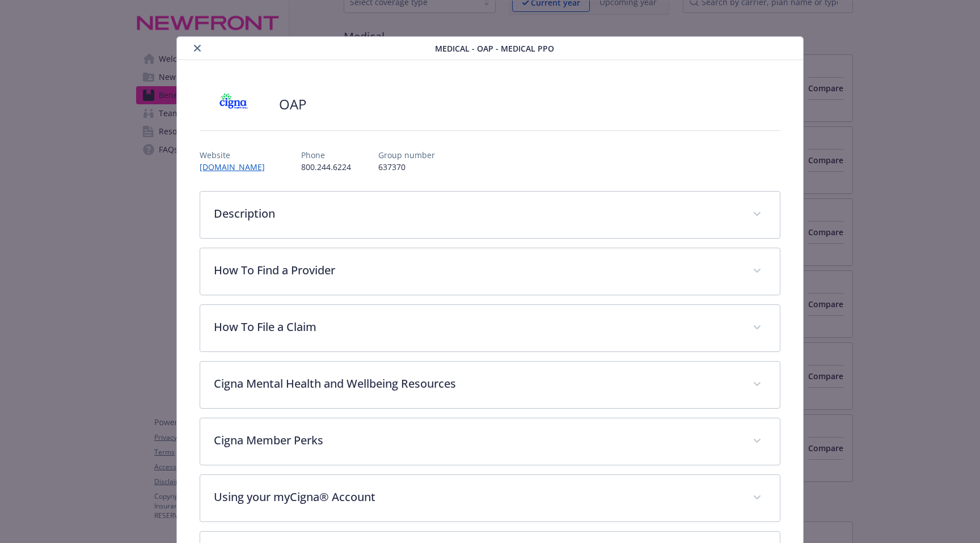 The width and height of the screenshot is (980, 543). I want to click on p: Group number, so click(407, 155).